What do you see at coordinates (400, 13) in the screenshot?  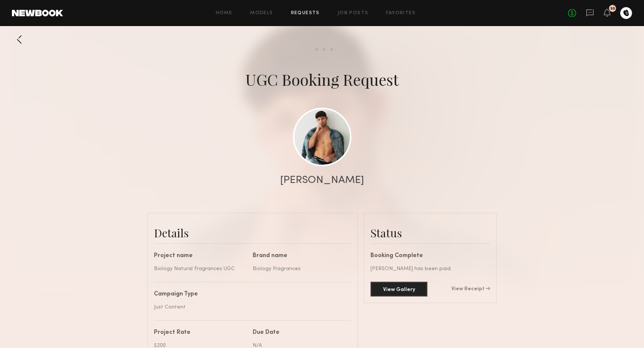 I see `a: Favorites` at bounding box center [400, 13].